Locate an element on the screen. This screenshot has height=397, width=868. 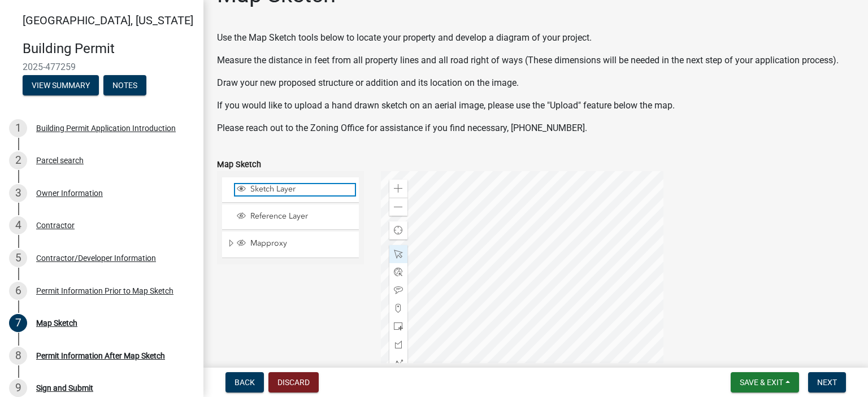
div: Contractor/Developer Information is located at coordinates (96, 258).